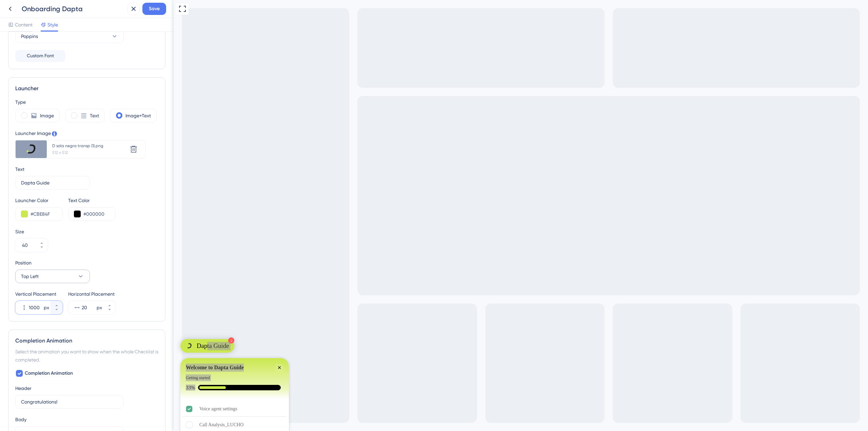 This screenshot has height=431, width=868. What do you see at coordinates (92, 201) in the screenshot?
I see `div: Text Color` at bounding box center [92, 201].